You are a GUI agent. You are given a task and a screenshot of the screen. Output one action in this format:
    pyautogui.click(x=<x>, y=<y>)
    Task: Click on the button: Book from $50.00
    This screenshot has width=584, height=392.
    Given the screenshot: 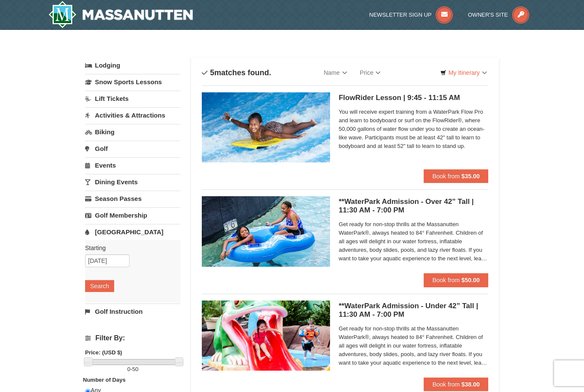 What is the action you would take?
    pyautogui.click(x=456, y=280)
    